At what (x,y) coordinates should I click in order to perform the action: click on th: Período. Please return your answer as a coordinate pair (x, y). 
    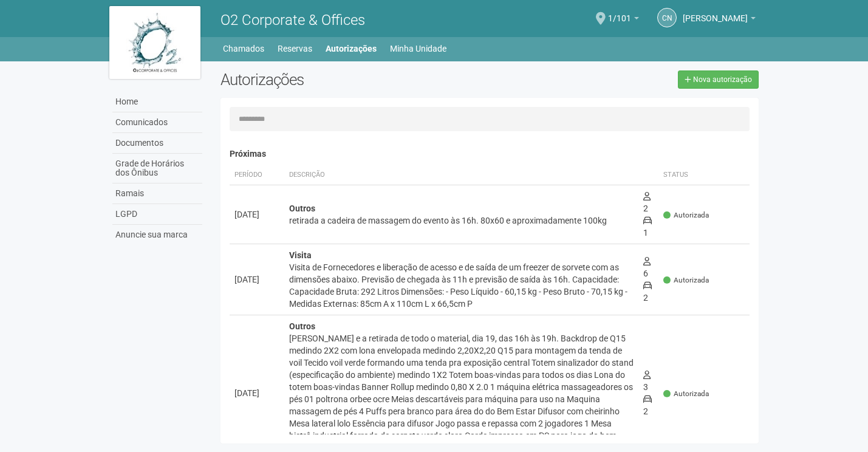
    Looking at the image, I should click on (257, 175).